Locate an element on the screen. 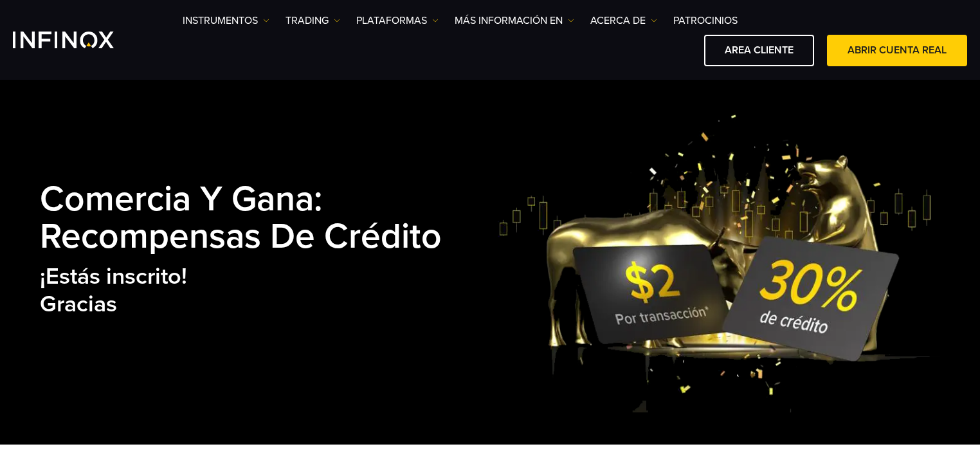 The height and width of the screenshot is (469, 980). a: TRADING is located at coordinates (313, 20).